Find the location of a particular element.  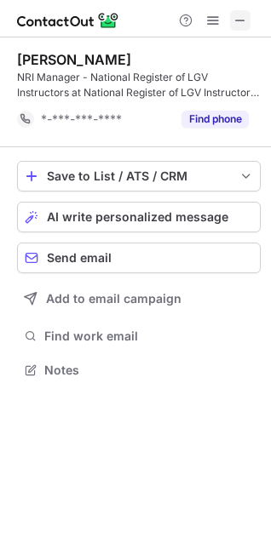

div: NRI Manager - National Register of LGV Instructors at National Register of LGV Instructors (NRI) is located at coordinates (139, 85).